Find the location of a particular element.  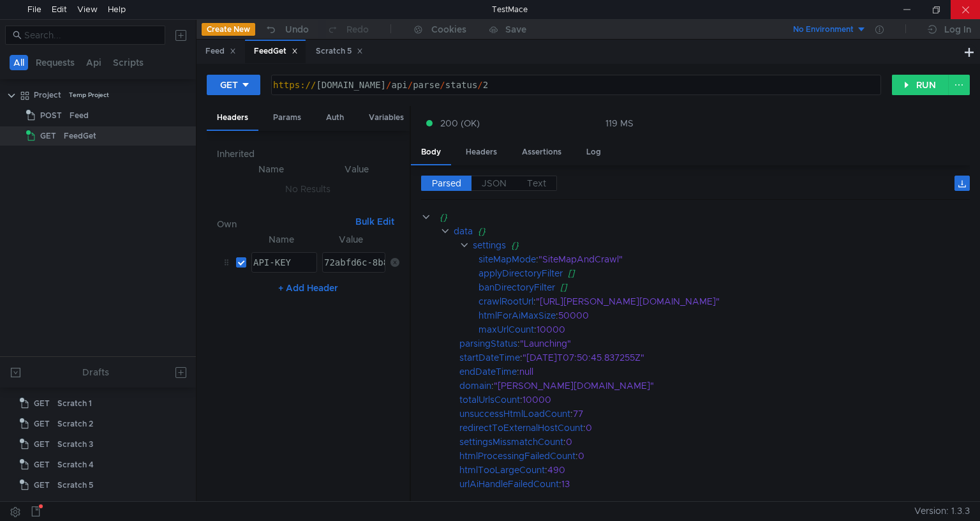

div: settingsMissmatchCount is located at coordinates (511, 442).